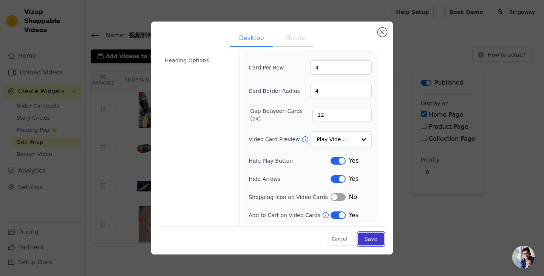  I want to click on a: 开放式聊天, so click(524, 257).